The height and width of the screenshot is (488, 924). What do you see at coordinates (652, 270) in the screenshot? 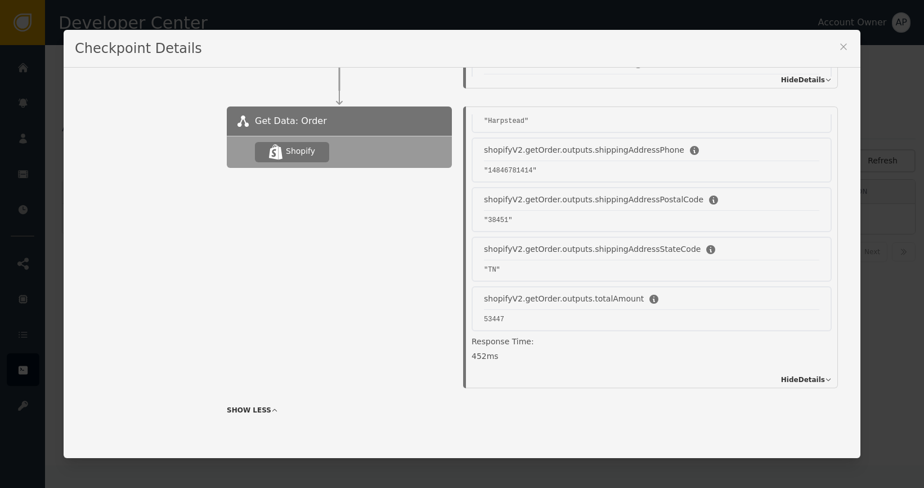
I see `pre: "TN"` at bounding box center [652, 270].